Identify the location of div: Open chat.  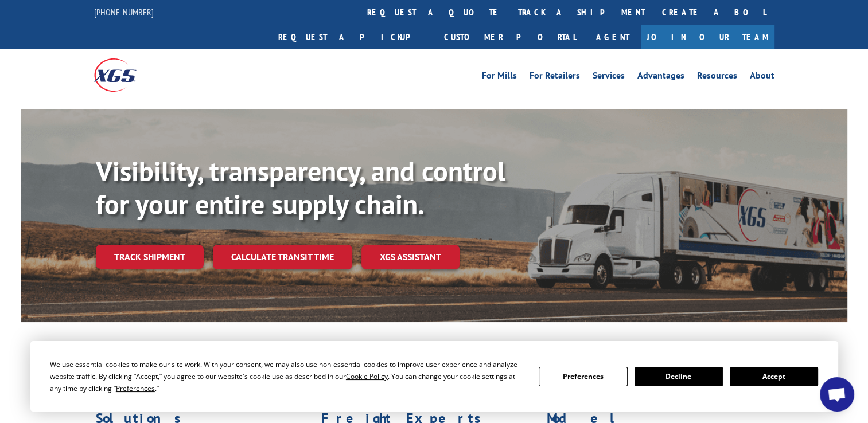
(837, 395).